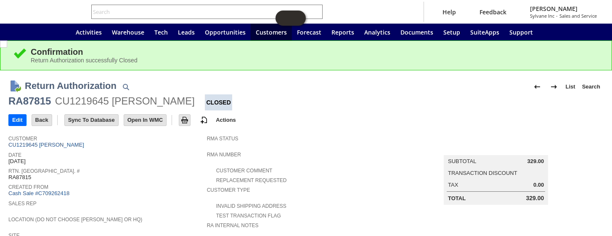 The height and width of the screenshot is (236, 612). What do you see at coordinates (225, 32) in the screenshot?
I see `span: Opportunities` at bounding box center [225, 32].